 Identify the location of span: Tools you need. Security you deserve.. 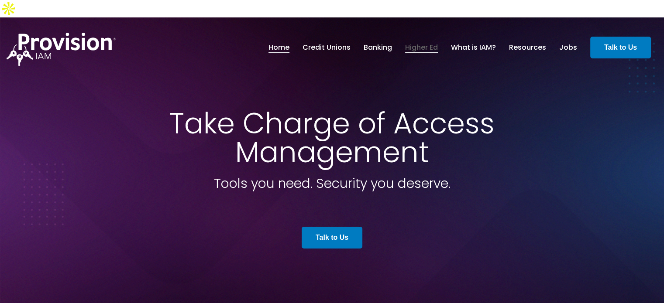
(332, 183).